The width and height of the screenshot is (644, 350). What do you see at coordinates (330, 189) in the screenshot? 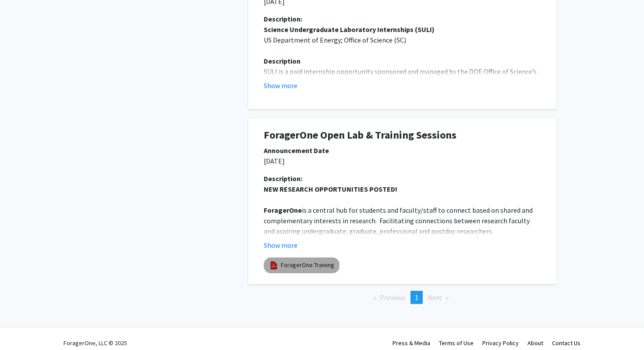
I see `strong: NEW RESEARCH OPPORTUNITIES POSTED!` at bounding box center [330, 189].